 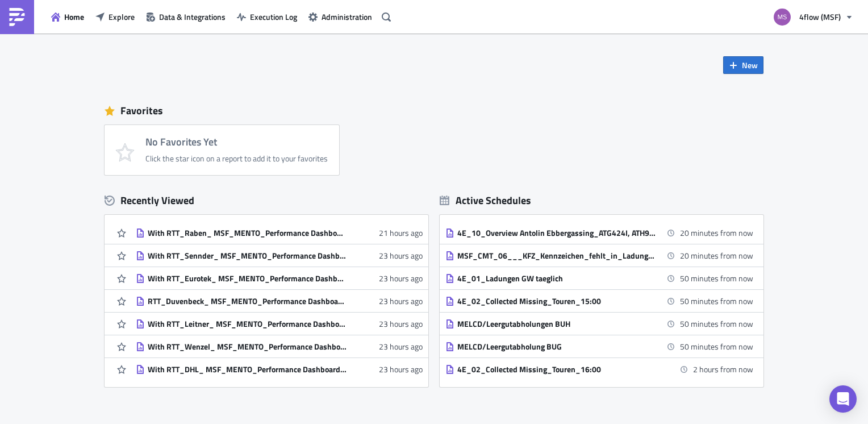 I want to click on a: Data & Integrations, so click(x=186, y=17).